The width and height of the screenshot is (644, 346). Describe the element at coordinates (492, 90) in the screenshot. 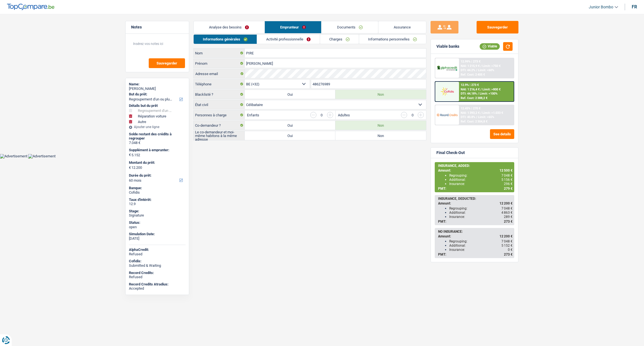

I see `span: Limit: >800 €` at that location.